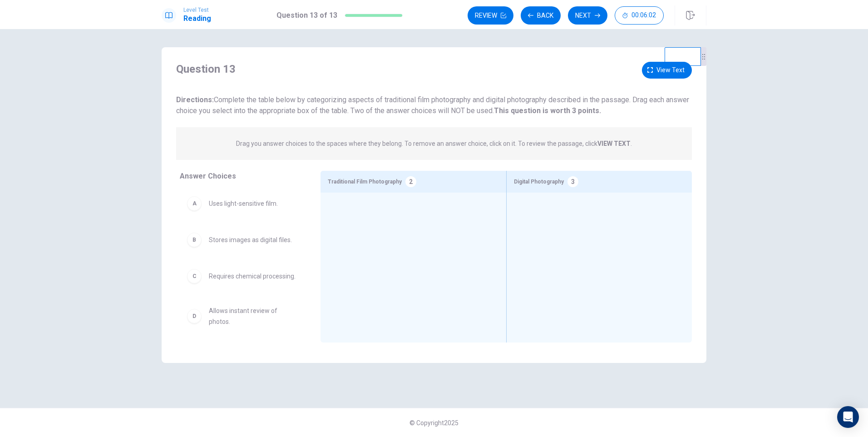  Describe the element at coordinates (490, 15) in the screenshot. I see `button: Review` at that location.